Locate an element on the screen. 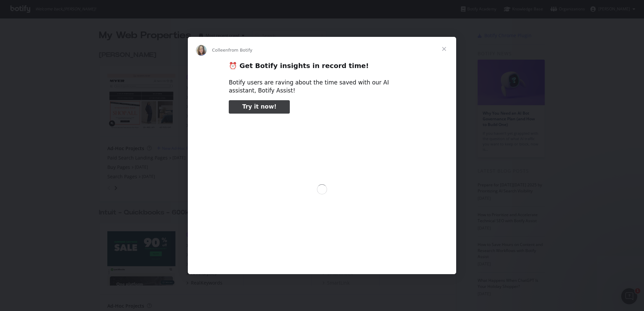  span: Try it now! is located at coordinates (260, 106).